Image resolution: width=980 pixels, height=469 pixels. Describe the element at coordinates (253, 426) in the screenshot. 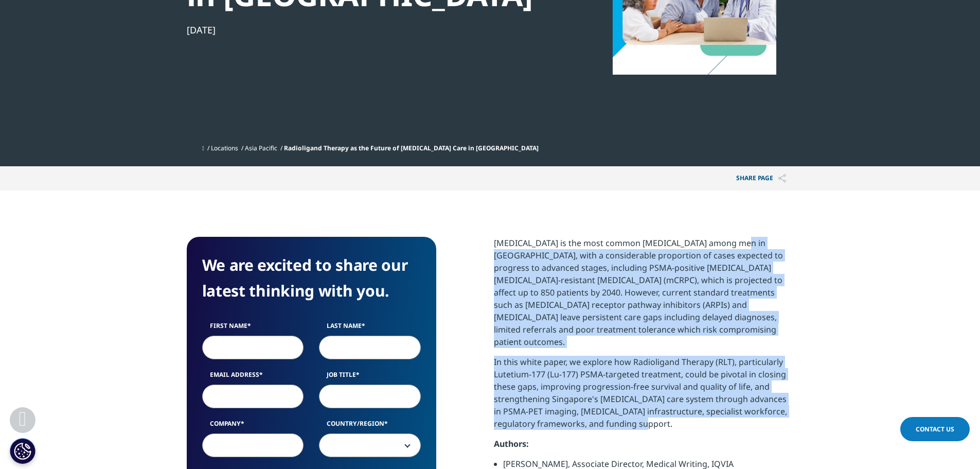

I see `label: Company` at that location.